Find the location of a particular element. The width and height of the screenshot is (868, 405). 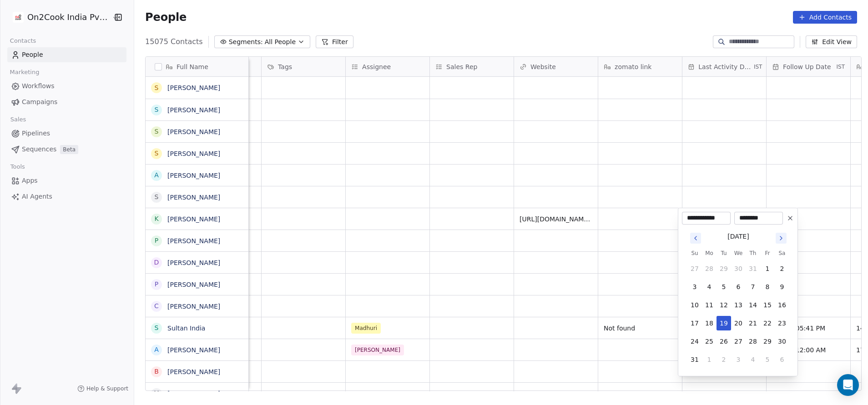

button: 21 is located at coordinates (753, 323).